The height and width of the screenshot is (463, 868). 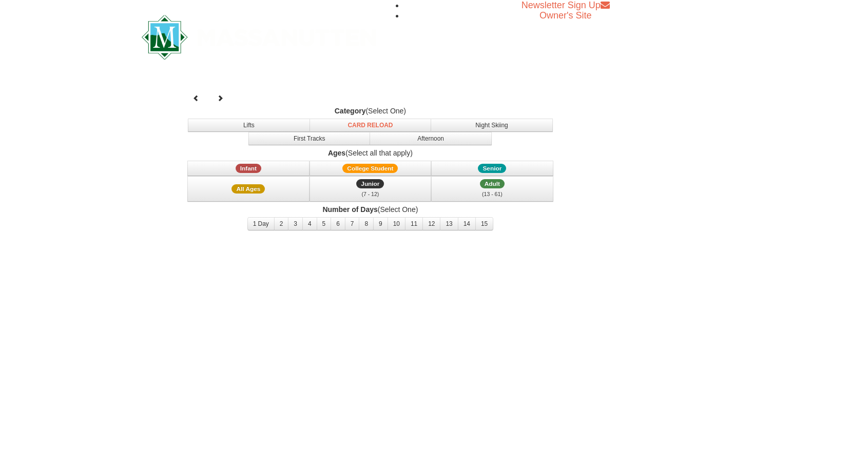 What do you see at coordinates (491, 126) in the screenshot?
I see `button: Night Skiing` at bounding box center [491, 126].